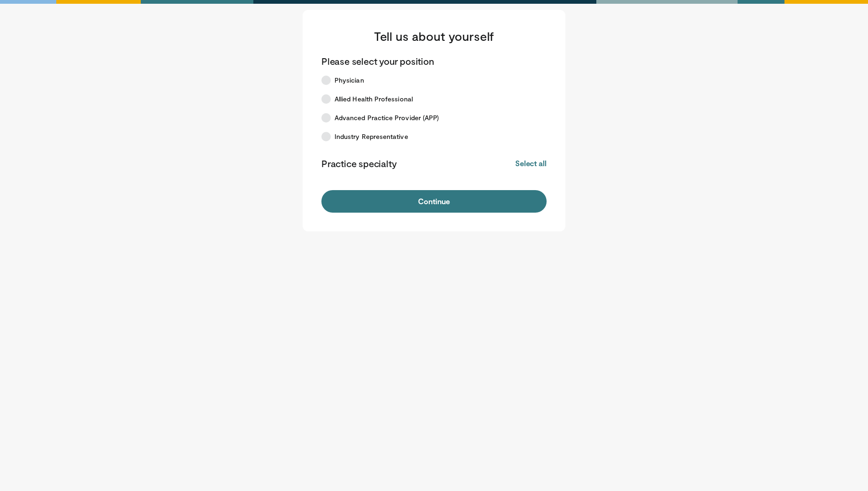 Image resolution: width=868 pixels, height=491 pixels. I want to click on span: Advanced Practice Provider (APP), so click(386, 118).